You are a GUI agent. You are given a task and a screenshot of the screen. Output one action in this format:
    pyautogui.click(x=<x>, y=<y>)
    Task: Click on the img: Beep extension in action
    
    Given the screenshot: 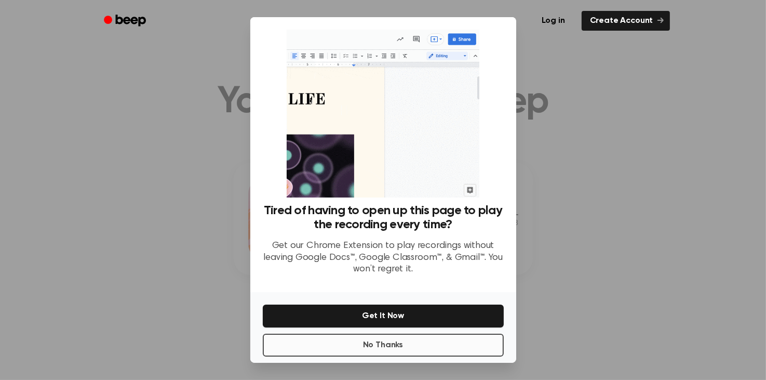 What is the action you would take?
    pyautogui.click(x=383, y=113)
    